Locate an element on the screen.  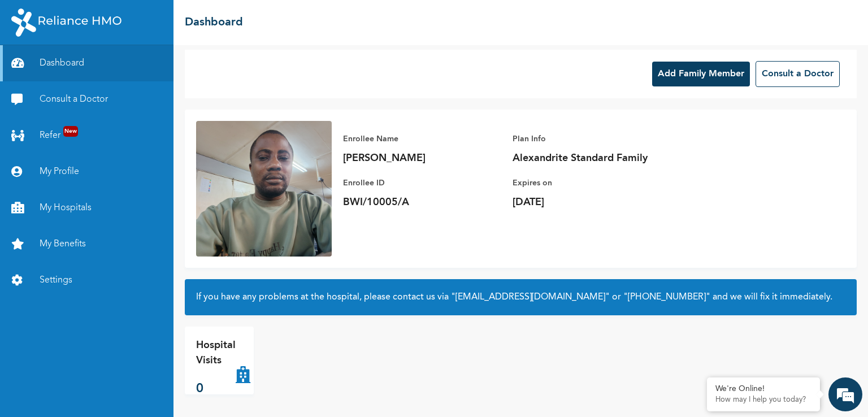
span: New is located at coordinates (71, 131).